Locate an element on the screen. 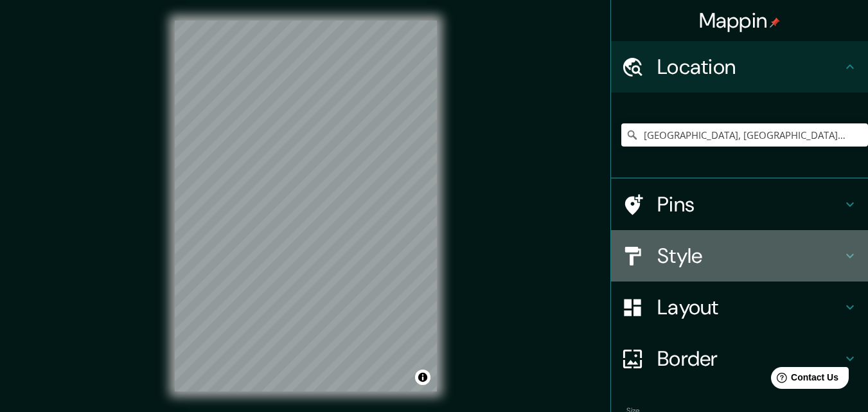  input: Pick your city or area is located at coordinates (745, 135).